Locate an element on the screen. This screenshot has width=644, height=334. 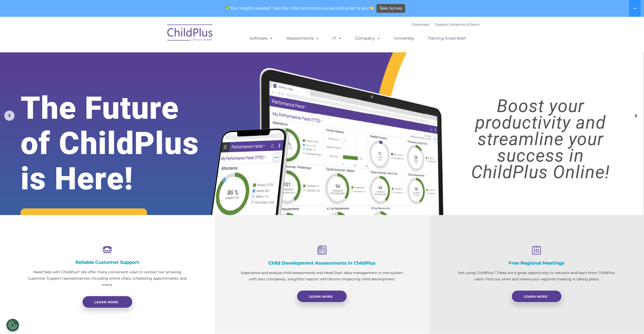
h4: Child Development Assessments in ChildPlus is located at coordinates (322, 263).